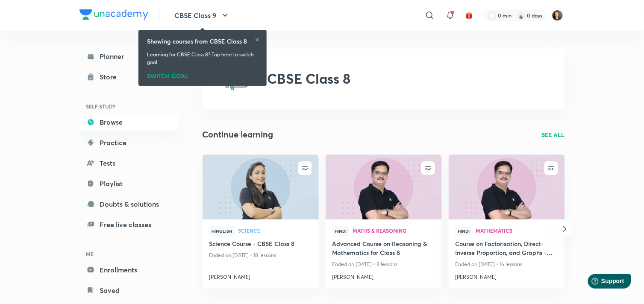 The height and width of the screenshot is (304, 644). What do you see at coordinates (469, 15) in the screenshot?
I see `button: avatar` at bounding box center [469, 15].